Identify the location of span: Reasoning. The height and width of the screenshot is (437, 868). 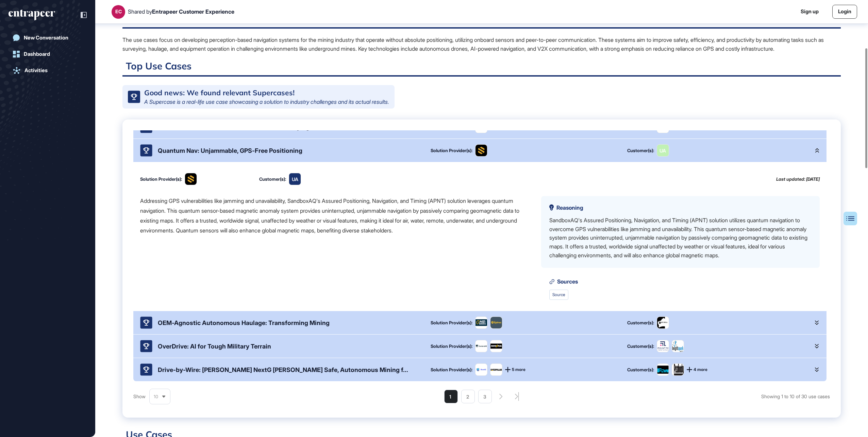
(569, 208).